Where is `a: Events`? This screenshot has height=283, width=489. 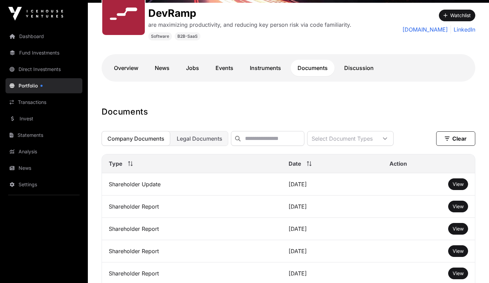 a: Events is located at coordinates (224, 68).